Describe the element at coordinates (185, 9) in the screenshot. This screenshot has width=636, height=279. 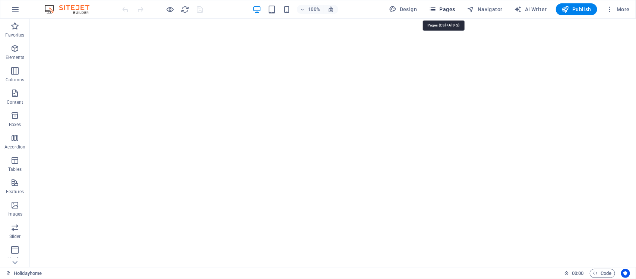
I see `i: Reload page` at that location.